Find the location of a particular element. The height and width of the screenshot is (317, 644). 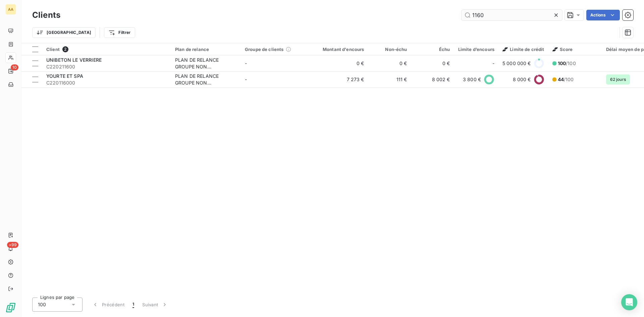

span: 44 is located at coordinates (561, 79).